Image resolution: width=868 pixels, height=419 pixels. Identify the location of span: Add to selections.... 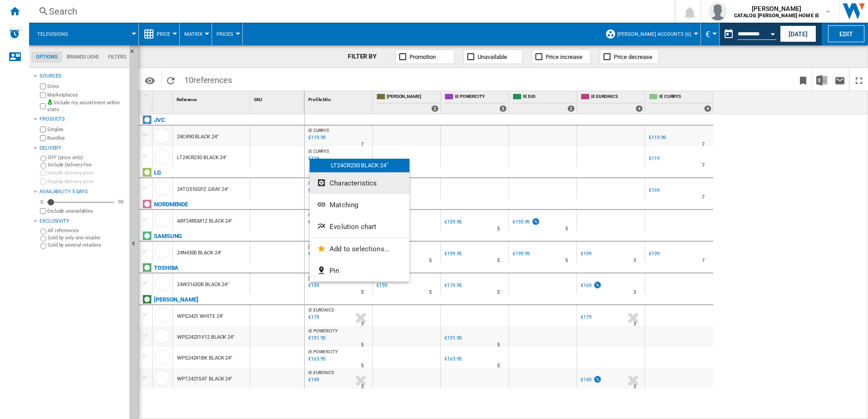
(359, 249).